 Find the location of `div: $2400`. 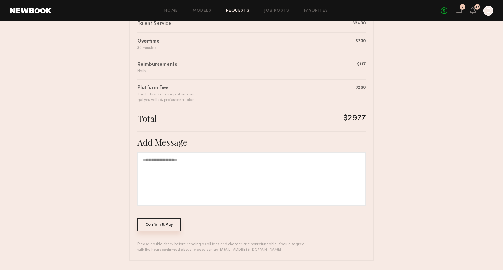

div: $2400 is located at coordinates (359, 23).